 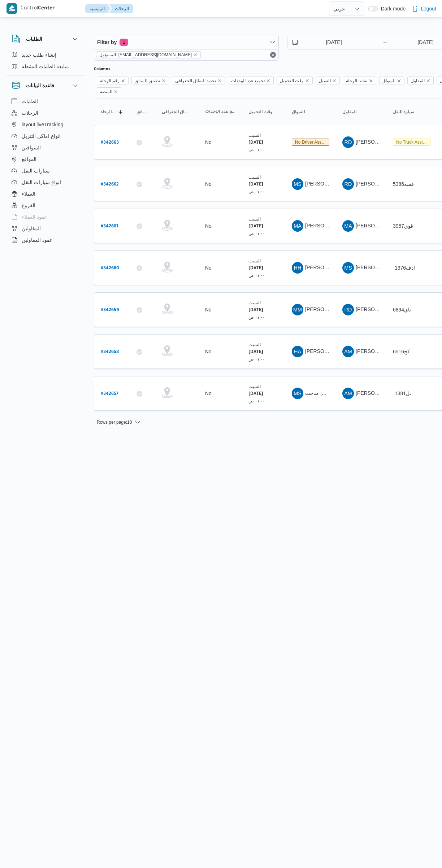 I want to click on button: Rows per page:10, so click(x=118, y=423).